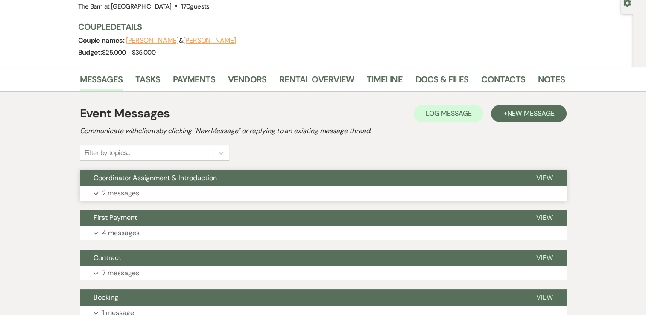  Describe the element at coordinates (121, 233) in the screenshot. I see `p: 4 messages` at that location.